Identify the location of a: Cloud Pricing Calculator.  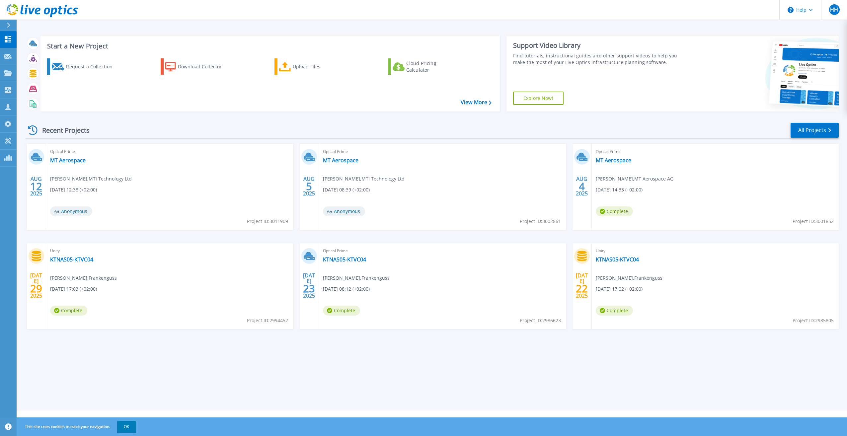
(425, 67).